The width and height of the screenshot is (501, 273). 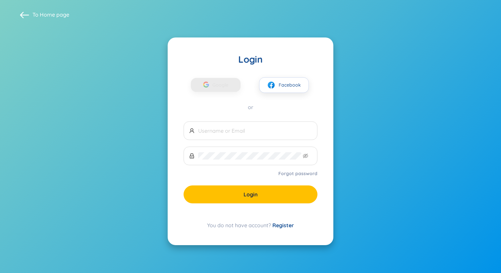 What do you see at coordinates (283, 225) in the screenshot?
I see `a: Register` at bounding box center [283, 225].